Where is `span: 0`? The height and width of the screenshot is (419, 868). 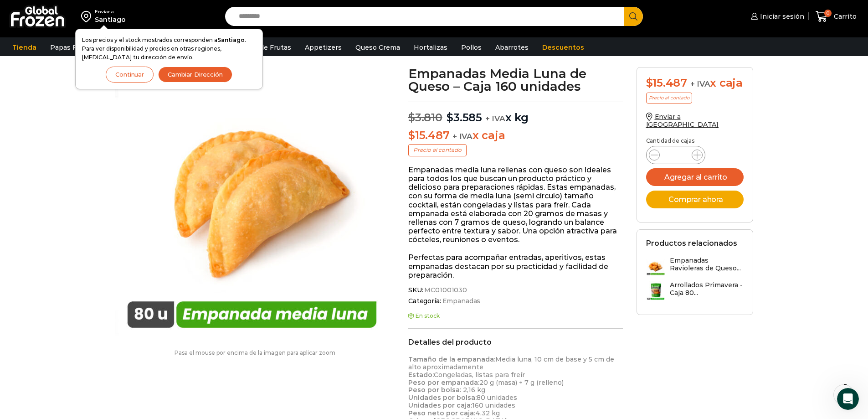
span: 0 is located at coordinates (828, 13).